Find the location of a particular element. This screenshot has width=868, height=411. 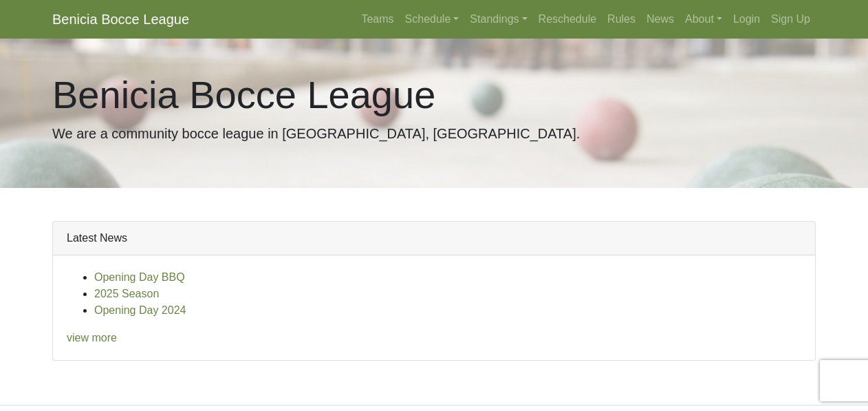

a: Opening Day 2024 is located at coordinates (140, 310).